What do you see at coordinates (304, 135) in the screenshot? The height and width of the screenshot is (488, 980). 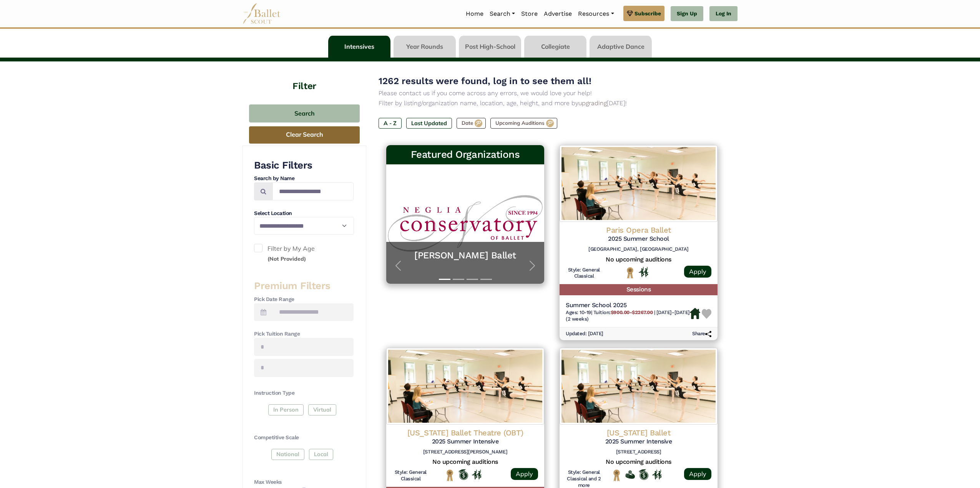 I see `button: Clear Search` at bounding box center [304, 135].